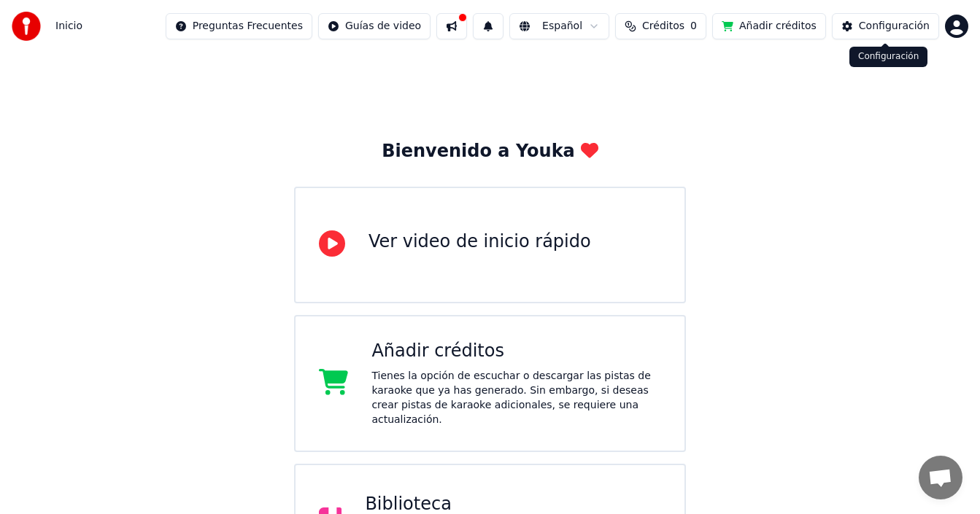  I want to click on div: Bienvenido a Youka, so click(490, 152).